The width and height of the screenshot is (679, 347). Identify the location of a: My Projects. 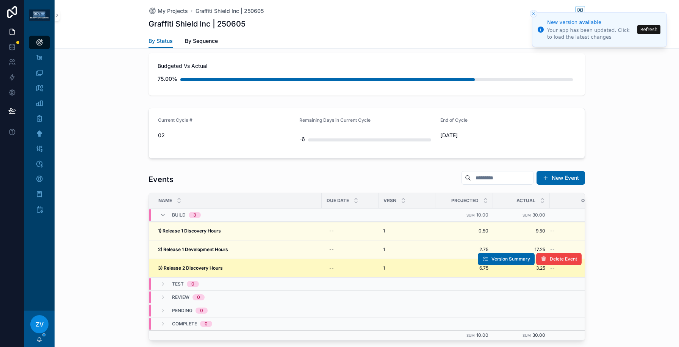
(168, 11).